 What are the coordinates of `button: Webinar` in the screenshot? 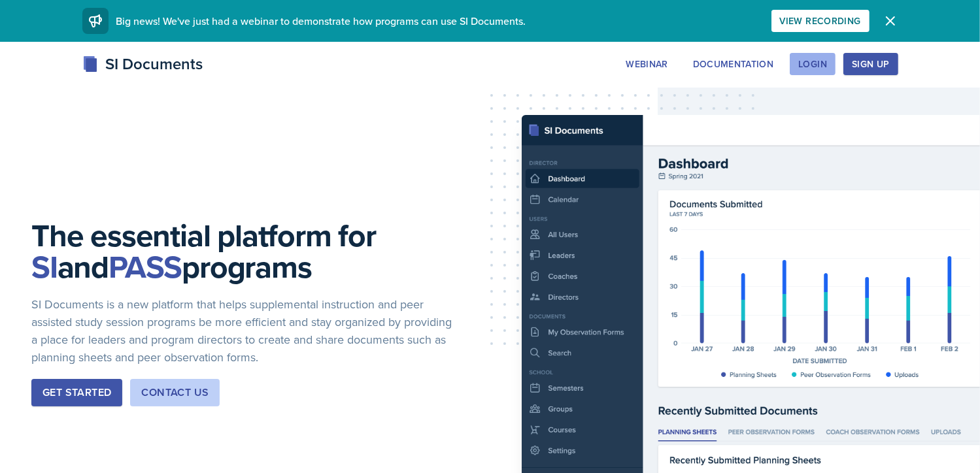 It's located at (647, 64).